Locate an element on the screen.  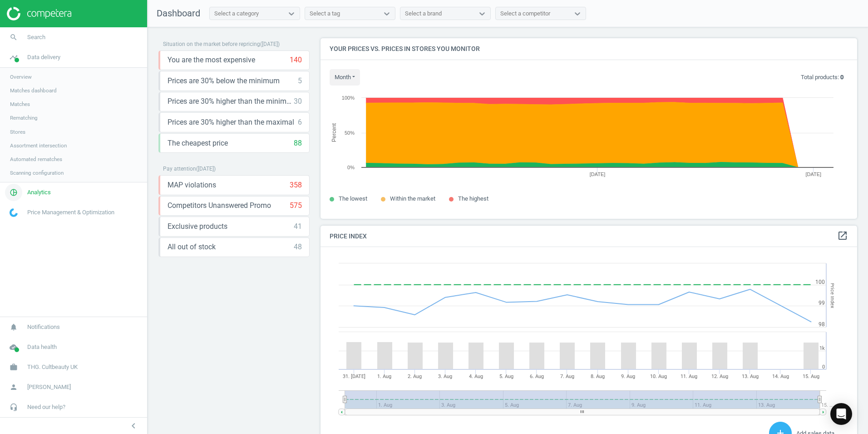
span: Need our help? is located at coordinates (46, 407).